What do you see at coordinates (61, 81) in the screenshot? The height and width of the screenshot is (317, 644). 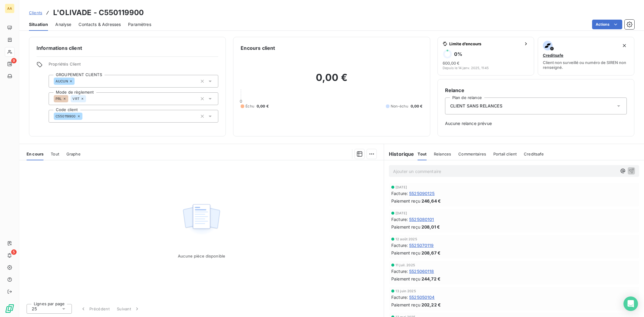 I see `span: AUCUN` at bounding box center [61, 81].